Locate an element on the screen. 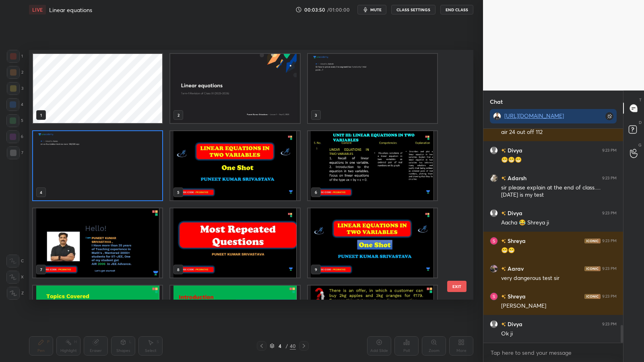  button: CLASS SETTINGS is located at coordinates (413, 10).